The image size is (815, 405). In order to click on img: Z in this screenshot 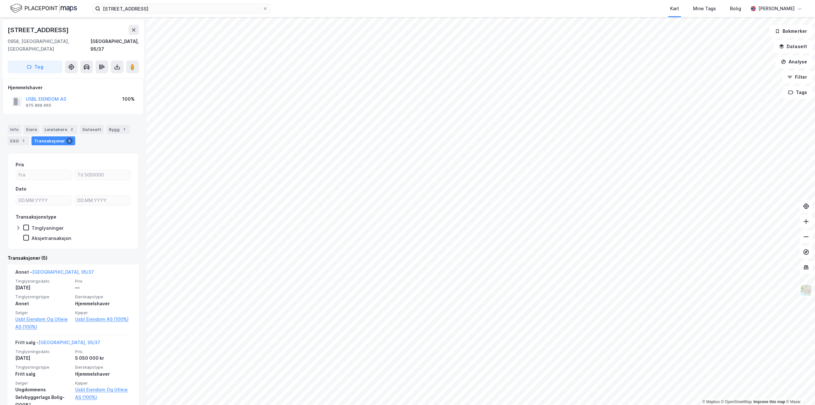, I will do `click(806, 290)`.